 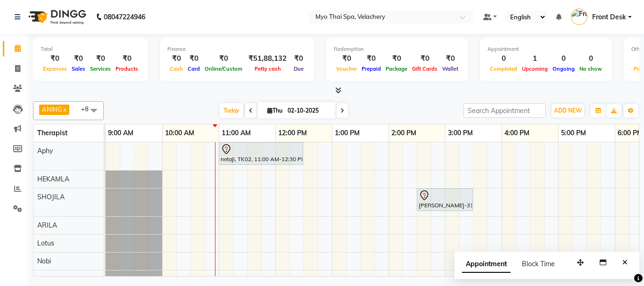 What do you see at coordinates (505, 110) in the screenshot?
I see `input: Search Appointment` at bounding box center [505, 110].